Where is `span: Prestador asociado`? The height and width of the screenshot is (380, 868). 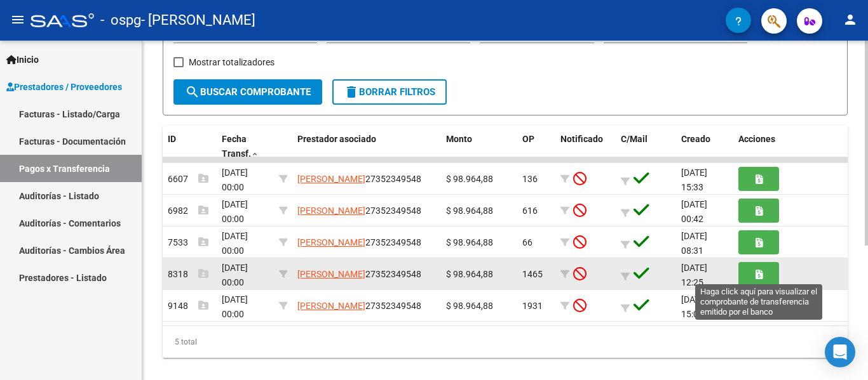 span: Prestador asociado is located at coordinates (337, 139).